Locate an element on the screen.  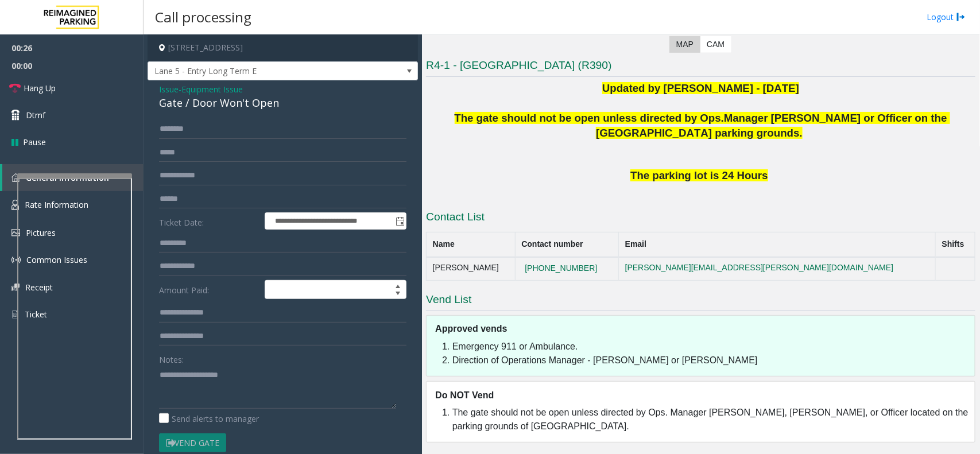
label: Amount Paid: is located at coordinates (209, 290).